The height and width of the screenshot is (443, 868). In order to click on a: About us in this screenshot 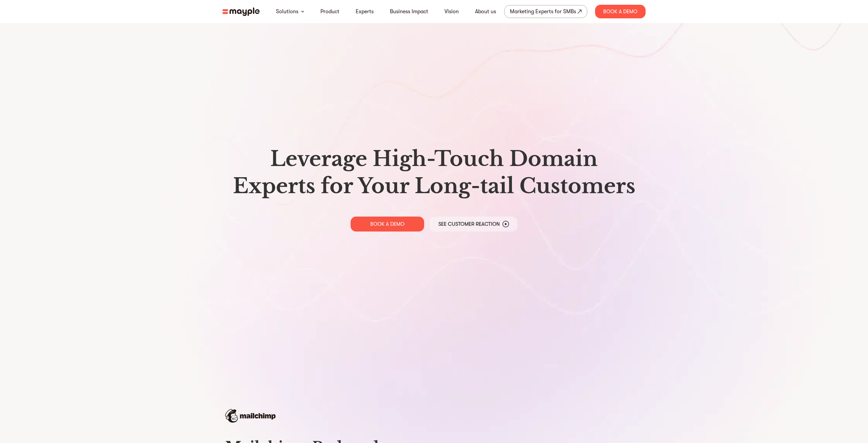, I will do `click(486, 11)`.